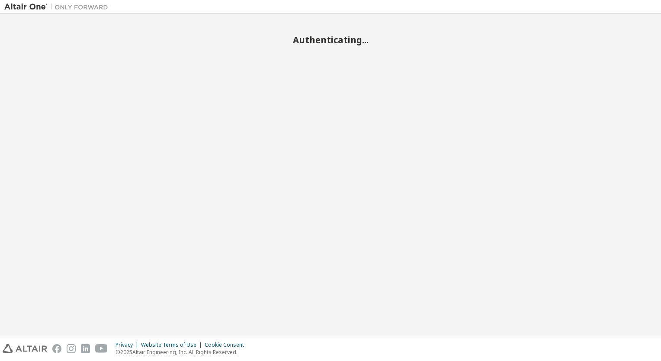  What do you see at coordinates (182, 352) in the screenshot?
I see `p: © 2025 Altair Engineering, Inc. All Rights Reserved.` at bounding box center [182, 352].